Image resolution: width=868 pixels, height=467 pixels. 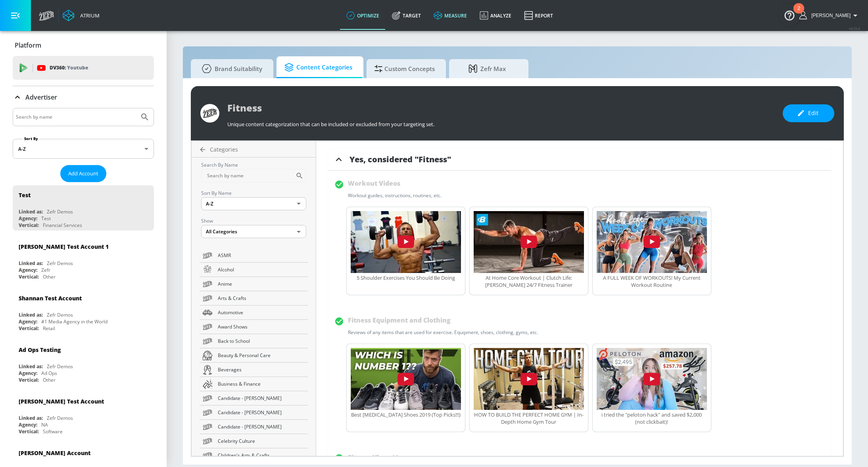 What do you see at coordinates (829, 15) in the screenshot?
I see `span: login as: rob.greenberg@zefr.com` at bounding box center [829, 15].